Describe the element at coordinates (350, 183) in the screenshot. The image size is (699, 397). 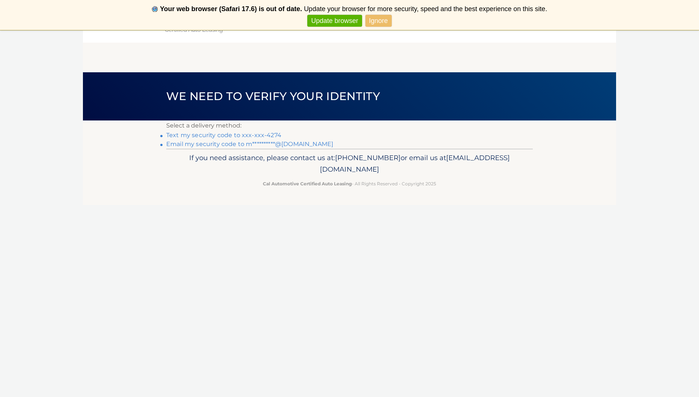
I see `p: - All Rights Reserved - Copyright 2025` at that location.